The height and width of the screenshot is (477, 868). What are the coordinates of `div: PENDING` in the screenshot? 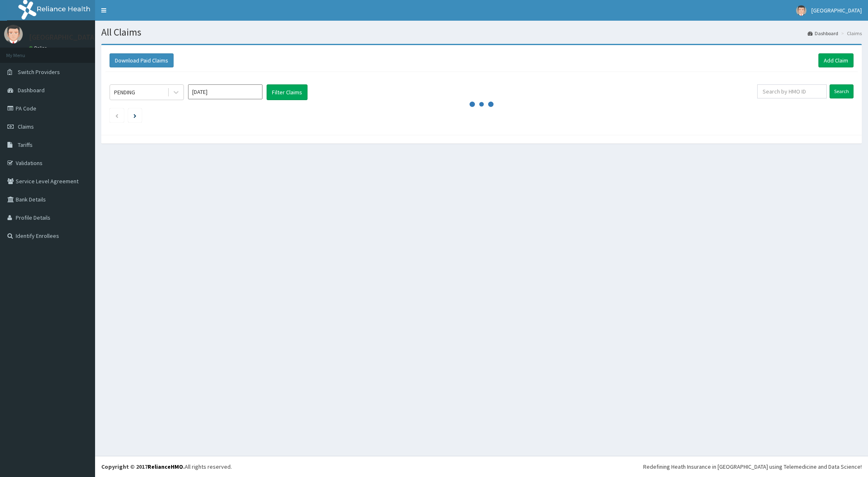 It's located at (125, 92).